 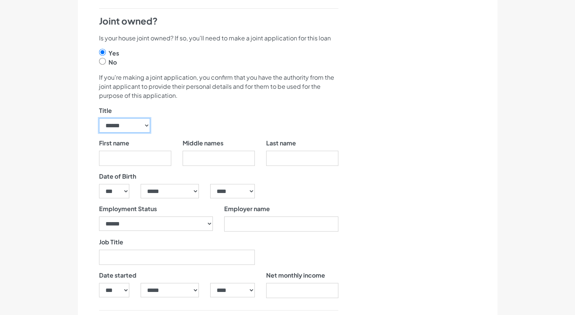 I want to click on label: First name, so click(x=114, y=143).